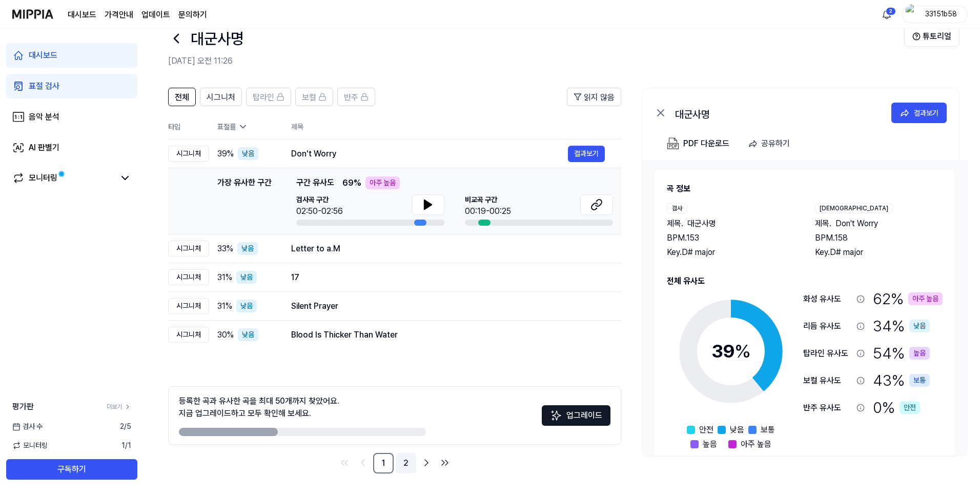 Image resolution: width=980 pixels, height=494 pixels. Describe the element at coordinates (902, 380) in the screenshot. I see `div: 43 %` at that location.